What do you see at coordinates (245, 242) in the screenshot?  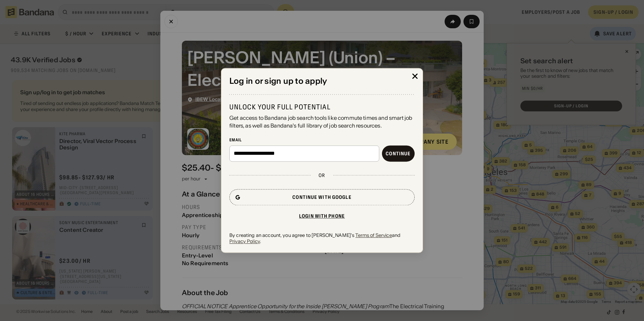 I see `a: Privacy Policy` at bounding box center [245, 242].